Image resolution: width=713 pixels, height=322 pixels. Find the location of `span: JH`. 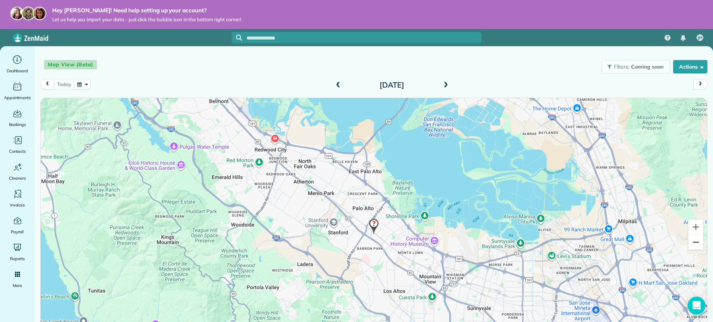

span: JH is located at coordinates (700, 38).